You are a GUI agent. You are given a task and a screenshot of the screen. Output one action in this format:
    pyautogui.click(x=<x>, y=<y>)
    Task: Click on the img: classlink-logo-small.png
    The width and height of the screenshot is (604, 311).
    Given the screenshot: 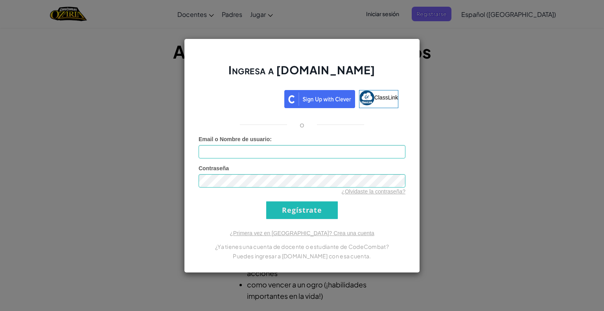 What is the action you would take?
    pyautogui.click(x=367, y=98)
    